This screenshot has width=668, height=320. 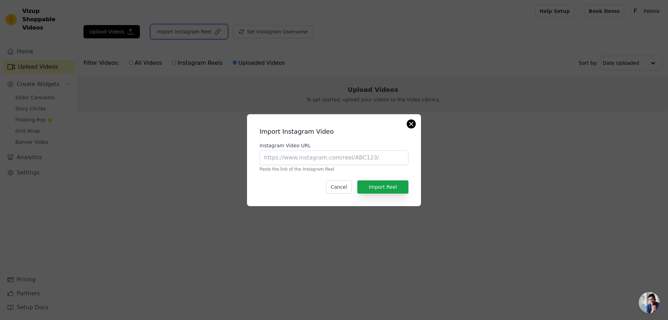 I want to click on button: Close modal, so click(x=411, y=124).